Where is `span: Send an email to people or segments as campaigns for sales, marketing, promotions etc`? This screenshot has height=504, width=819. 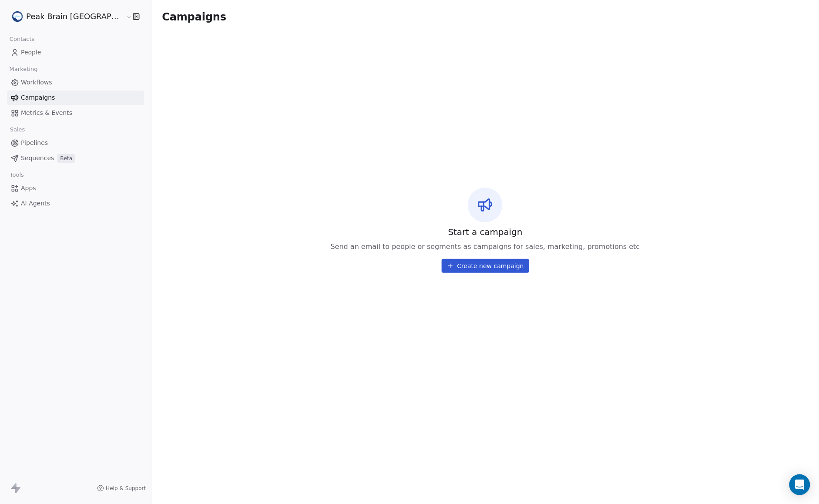
span: Send an email to people or segments as campaigns for sales, marketing, promotions etc is located at coordinates (485, 246).